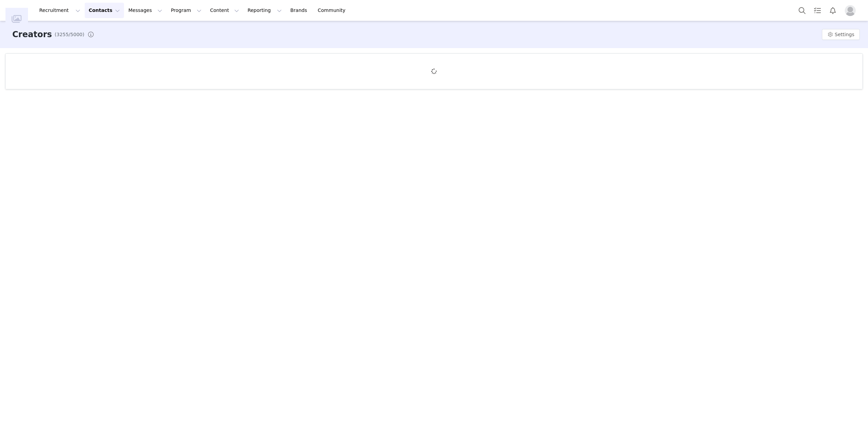 This screenshot has height=423, width=868. I want to click on button: Recruitment, so click(60, 10).